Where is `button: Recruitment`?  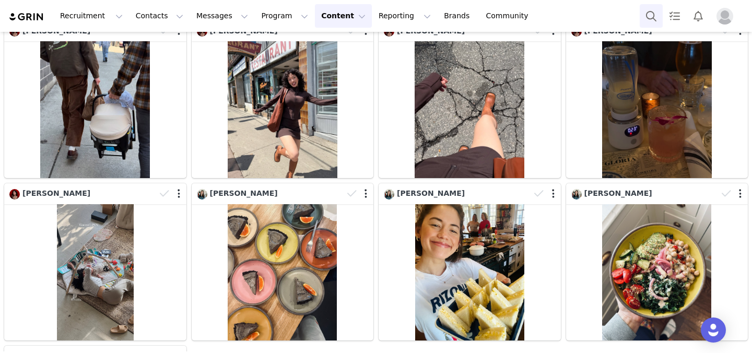 button: Recruitment is located at coordinates (91, 16).